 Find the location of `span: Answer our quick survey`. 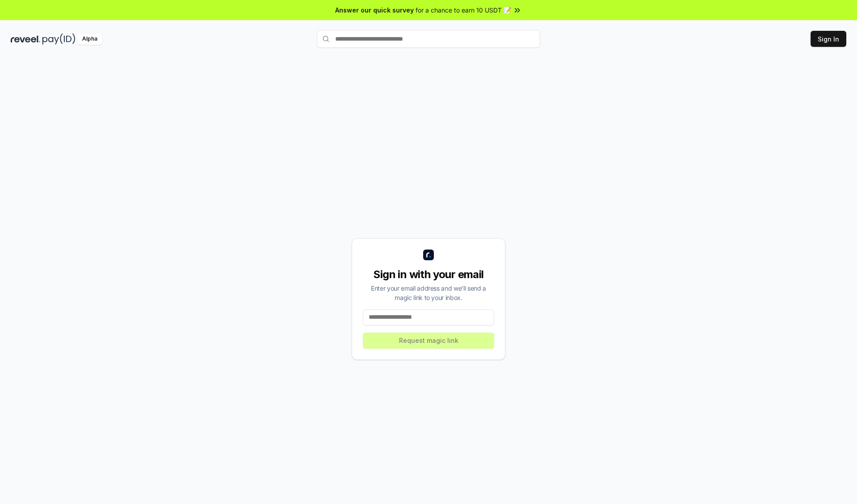

span: Answer our quick survey is located at coordinates (375, 10).